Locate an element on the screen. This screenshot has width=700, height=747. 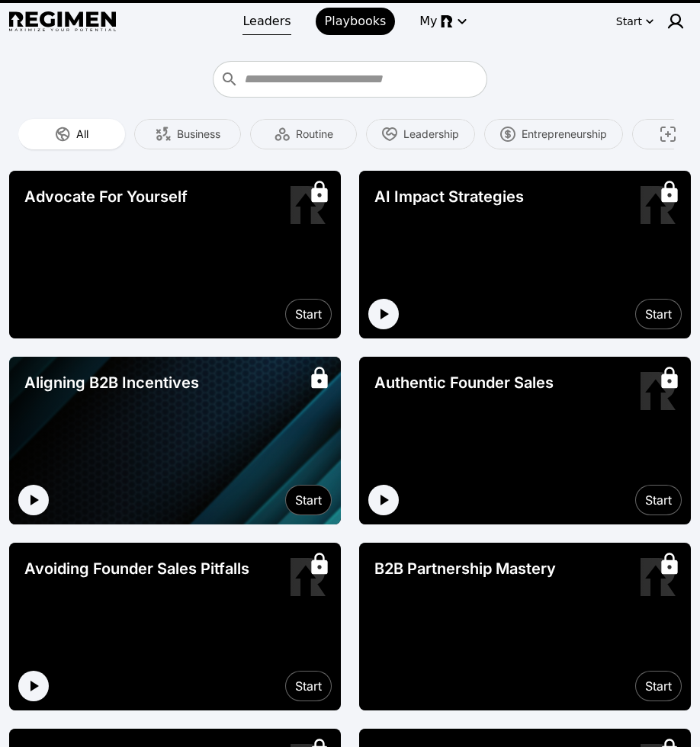
img: Entrepreneurship is located at coordinates (508, 134).